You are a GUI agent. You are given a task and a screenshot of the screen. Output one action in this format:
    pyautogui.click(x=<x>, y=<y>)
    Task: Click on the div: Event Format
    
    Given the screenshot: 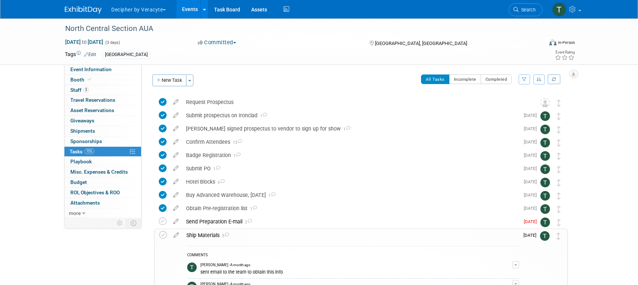 What is the action you would take?
    pyautogui.click(x=537, y=44)
    